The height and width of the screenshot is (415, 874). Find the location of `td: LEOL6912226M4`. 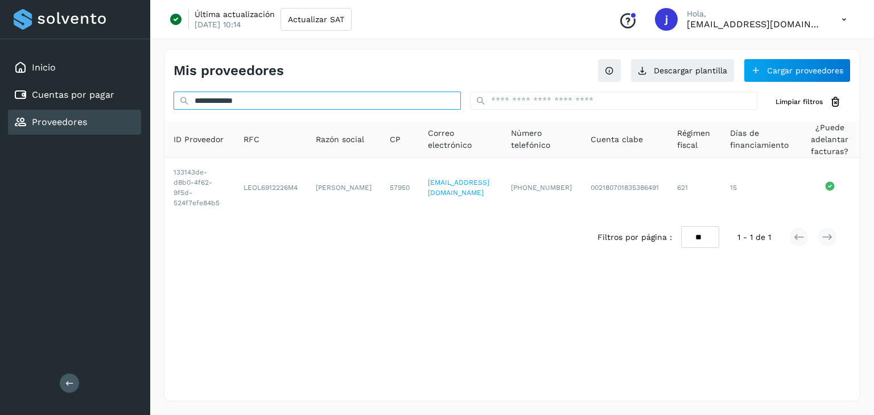

td: LEOL6912226M4 is located at coordinates (270, 188).